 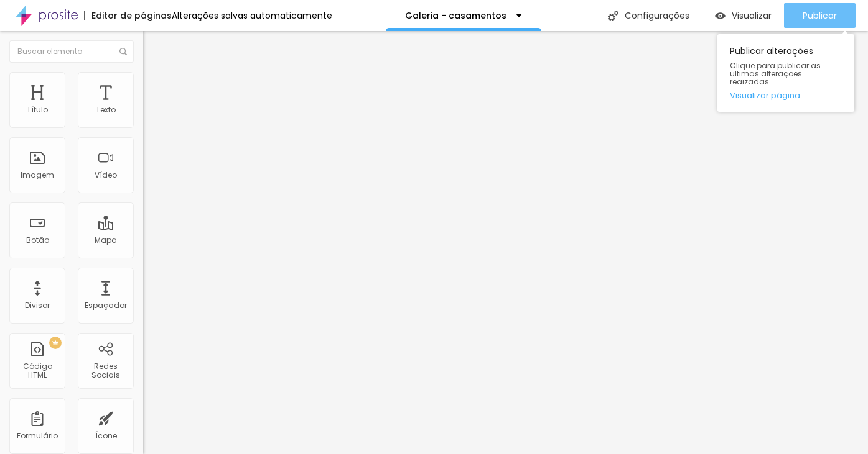 What do you see at coordinates (786, 95) in the screenshot?
I see `a: Visualizar página` at bounding box center [786, 95].